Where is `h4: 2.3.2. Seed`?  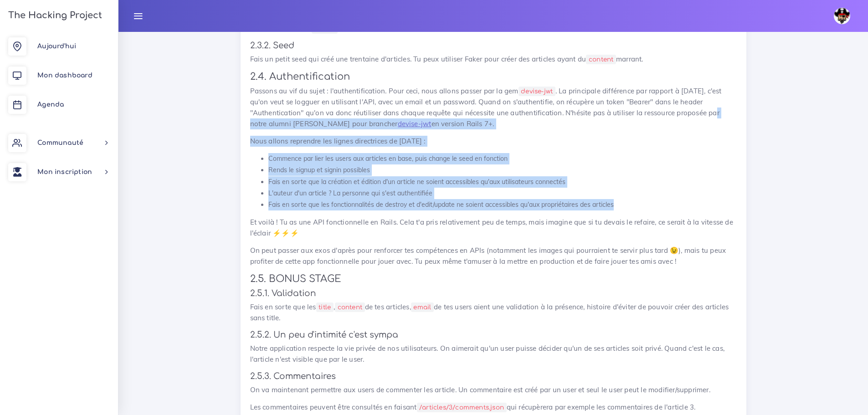 h4: 2.3.2. Seed is located at coordinates (493, 45).